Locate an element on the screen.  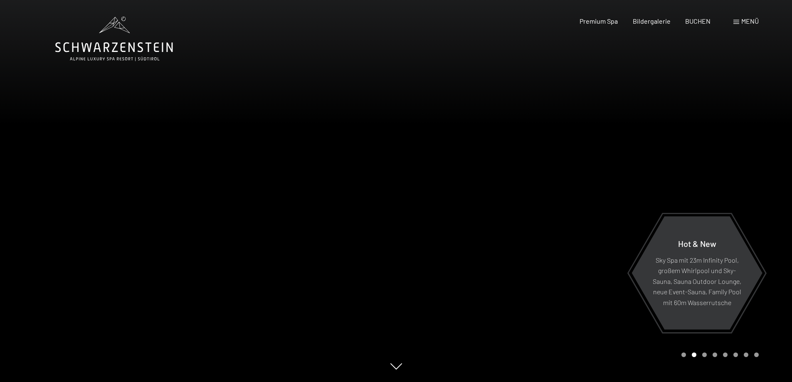
span: Bildergalerie is located at coordinates (651, 21).